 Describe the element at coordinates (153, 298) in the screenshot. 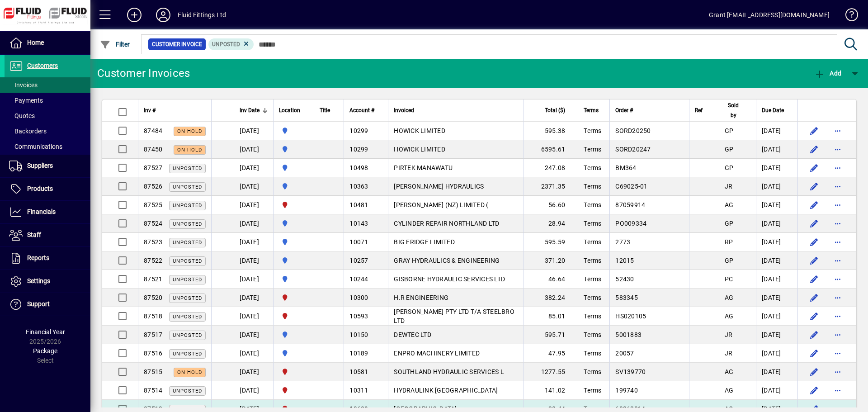

I see `span: 87520` at that location.